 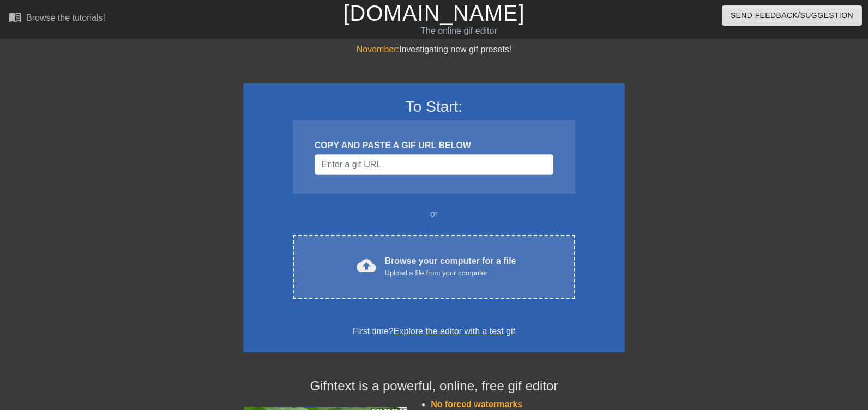 What do you see at coordinates (454, 331) in the screenshot?
I see `a: Explore the editor with a test gif` at bounding box center [454, 331].